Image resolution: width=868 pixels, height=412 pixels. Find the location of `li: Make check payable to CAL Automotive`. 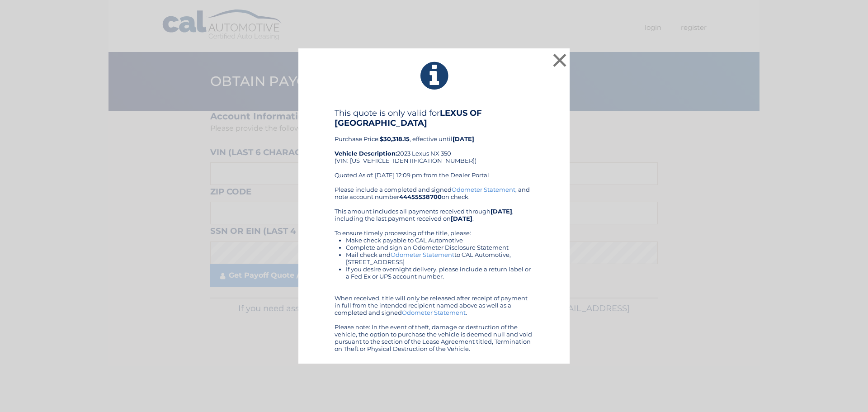

li: Make check payable to CAL Automotive is located at coordinates (439, 241).